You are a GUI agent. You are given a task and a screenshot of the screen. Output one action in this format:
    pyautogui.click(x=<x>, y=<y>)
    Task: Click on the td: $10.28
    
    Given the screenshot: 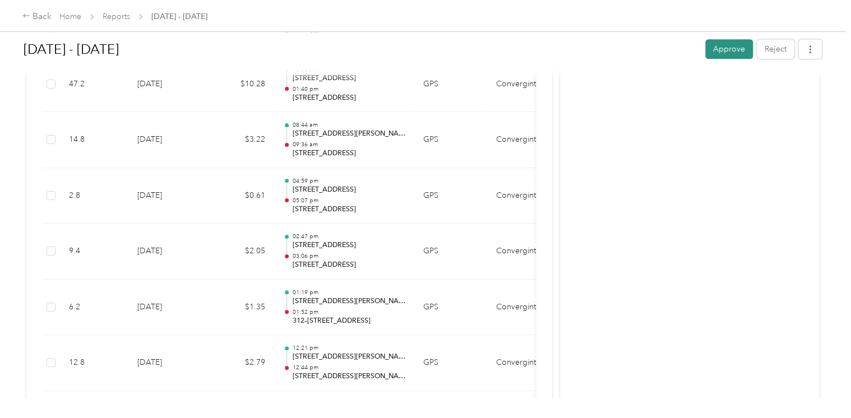 What is the action you would take?
    pyautogui.click(x=241, y=85)
    